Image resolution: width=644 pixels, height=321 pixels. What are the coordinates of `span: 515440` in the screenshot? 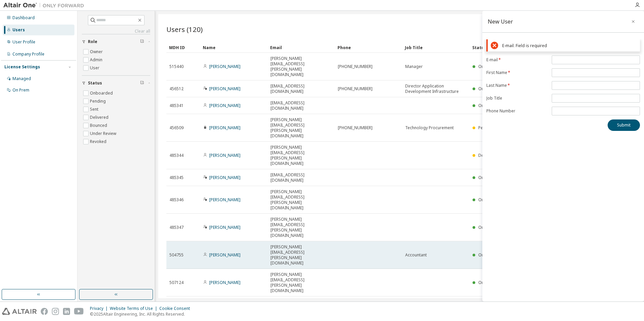 It's located at (176, 67).